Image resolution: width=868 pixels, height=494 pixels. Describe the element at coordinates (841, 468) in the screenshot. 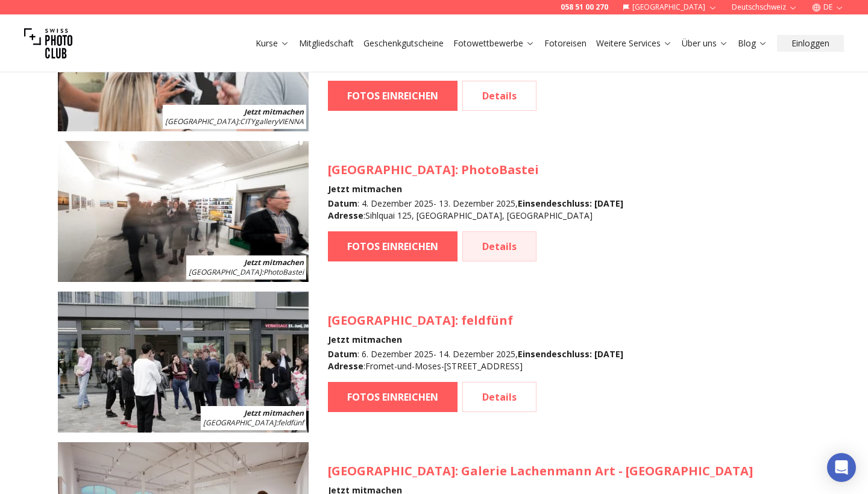

I see `div: Open Intercom Messenger` at that location.